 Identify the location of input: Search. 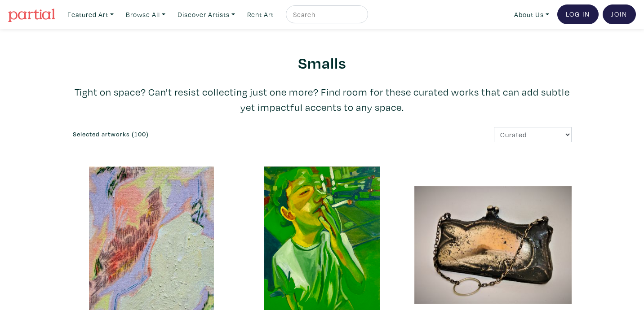
(326, 14).